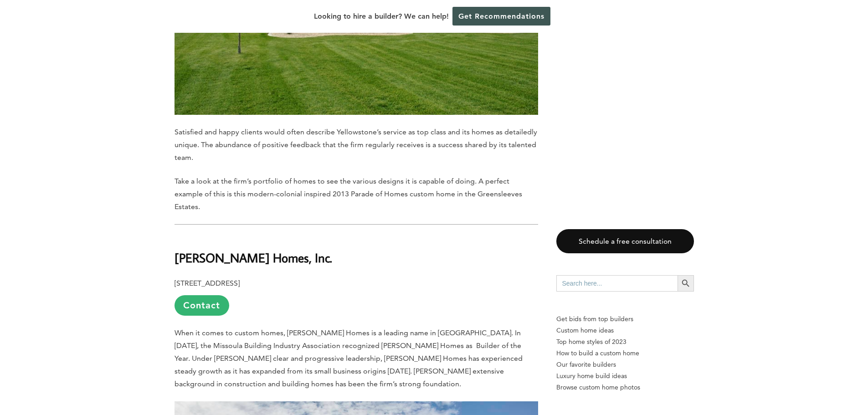  Describe the element at coordinates (686, 284) in the screenshot. I see `svg: Search` at that location.